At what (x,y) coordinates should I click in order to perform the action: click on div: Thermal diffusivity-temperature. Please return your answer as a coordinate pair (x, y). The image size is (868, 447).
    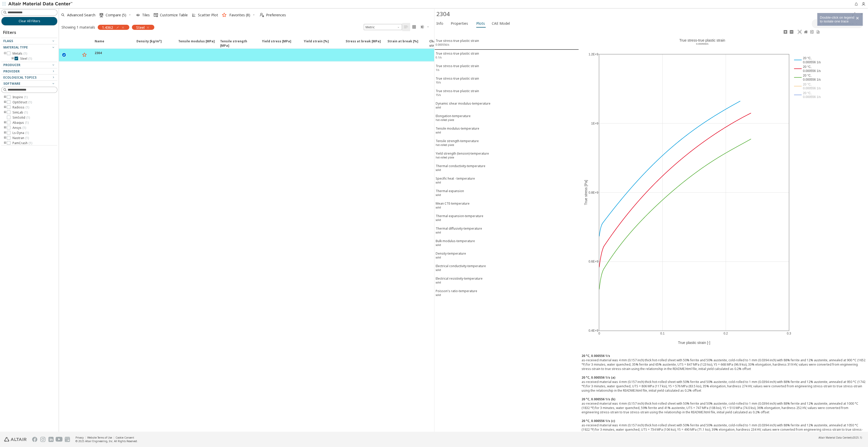
    Looking at the image, I should click on (459, 231).